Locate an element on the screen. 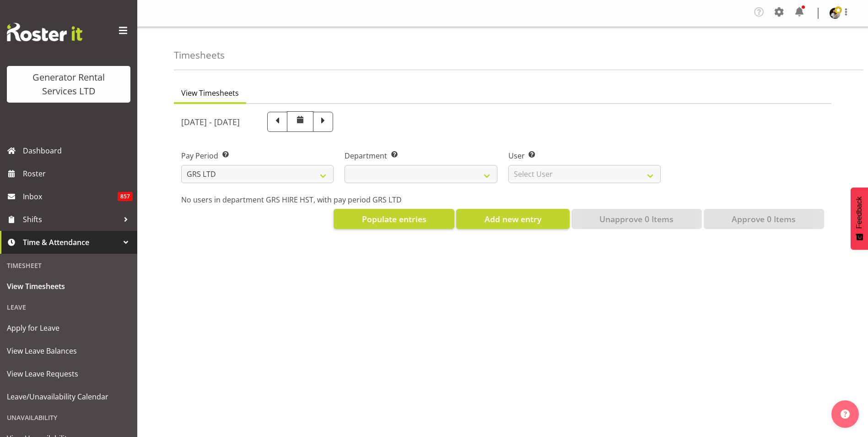 The height and width of the screenshot is (437, 868). label: User is located at coordinates (584, 156).